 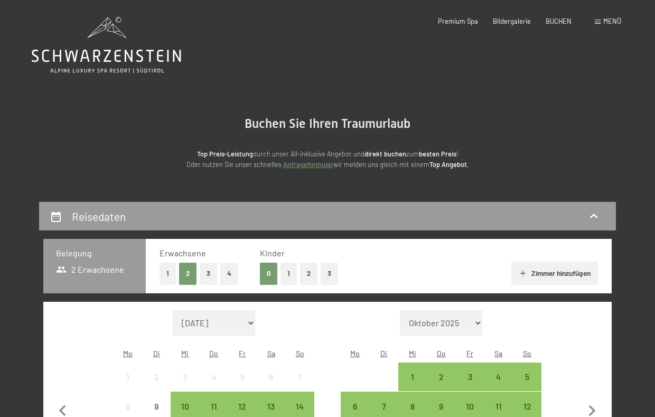 I want to click on button: 4, so click(x=229, y=273).